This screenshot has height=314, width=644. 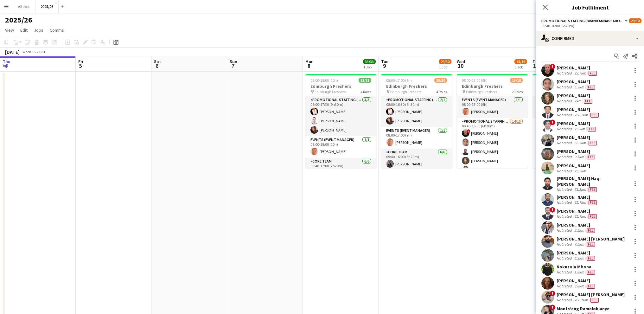 What do you see at coordinates (81, 62) in the screenshot?
I see `span: Fri` at bounding box center [81, 62].